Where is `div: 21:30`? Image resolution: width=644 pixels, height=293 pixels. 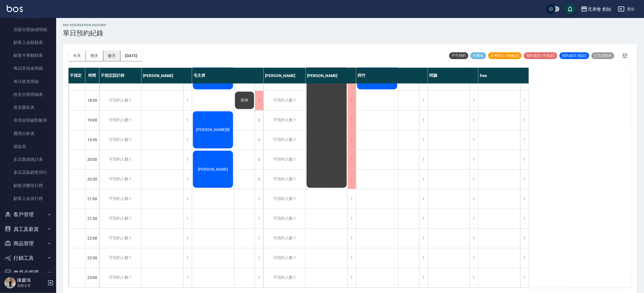
div: 21:30 is located at coordinates (93, 218).